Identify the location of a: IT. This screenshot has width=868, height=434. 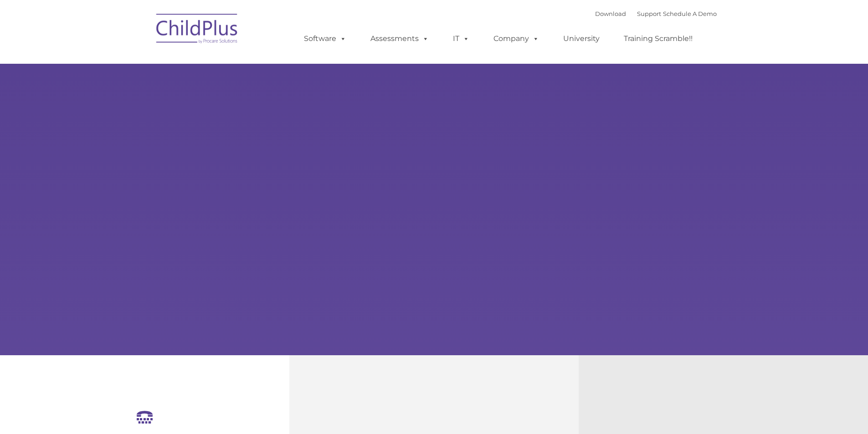
(462, 39).